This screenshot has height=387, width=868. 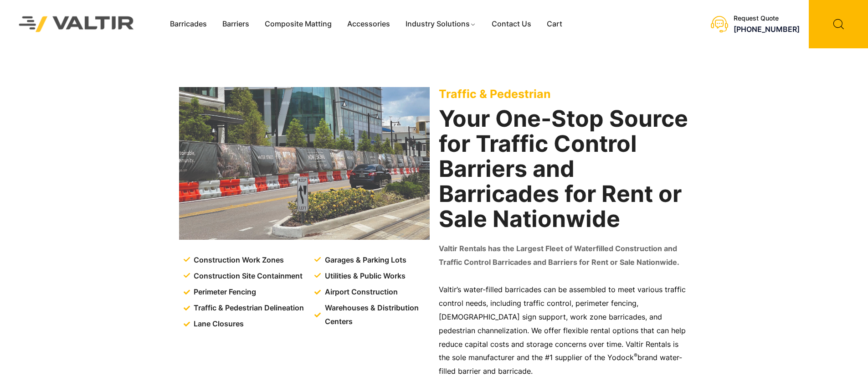 I want to click on span: Perimeter Fencing, so click(x=223, y=292).